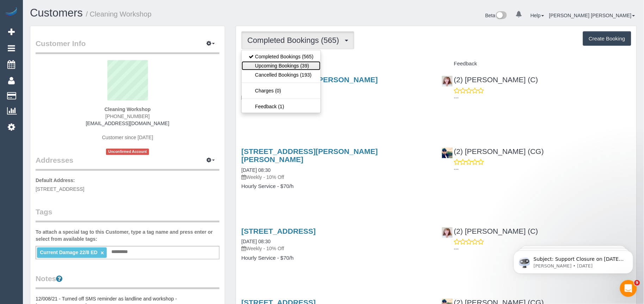  Describe the element at coordinates (12, 12) in the screenshot. I see `a: Automaid Logo` at that location.